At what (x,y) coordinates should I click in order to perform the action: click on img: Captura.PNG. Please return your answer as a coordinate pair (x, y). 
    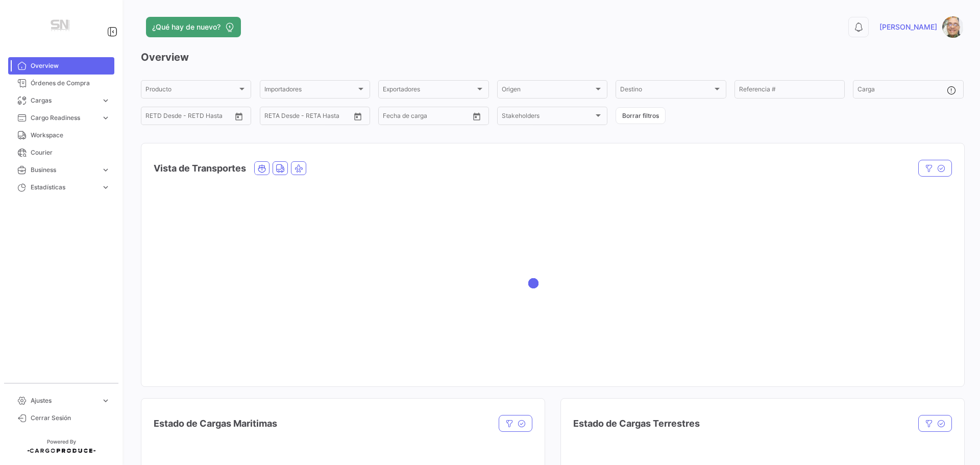
    Looking at the image, I should click on (953, 27).